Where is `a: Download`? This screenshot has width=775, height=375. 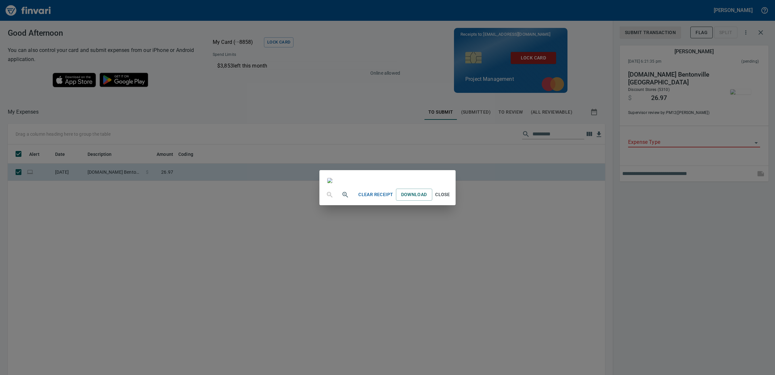 a: Download is located at coordinates (414, 194).